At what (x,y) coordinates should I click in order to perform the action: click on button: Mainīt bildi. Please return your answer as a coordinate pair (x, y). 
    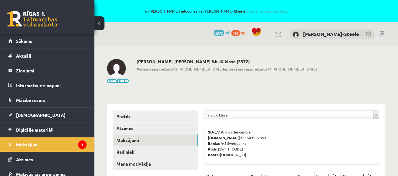
    Looking at the image, I should click on (118, 81).